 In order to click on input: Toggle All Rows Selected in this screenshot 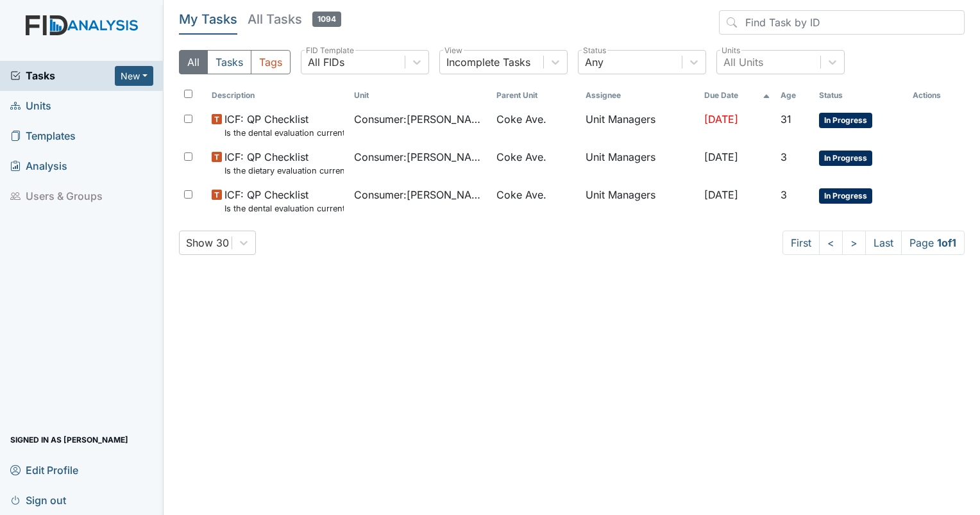, I will do `click(188, 94)`.